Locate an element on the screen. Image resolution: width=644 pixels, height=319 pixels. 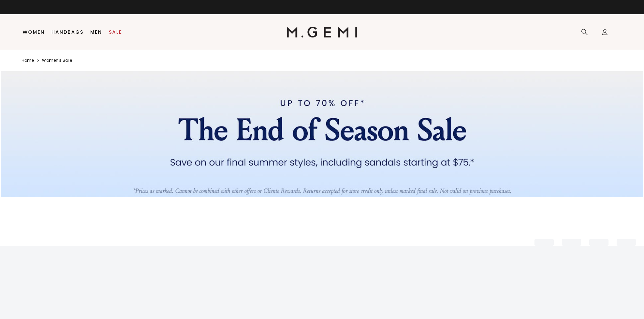
a: Women's sale is located at coordinates (56, 60).